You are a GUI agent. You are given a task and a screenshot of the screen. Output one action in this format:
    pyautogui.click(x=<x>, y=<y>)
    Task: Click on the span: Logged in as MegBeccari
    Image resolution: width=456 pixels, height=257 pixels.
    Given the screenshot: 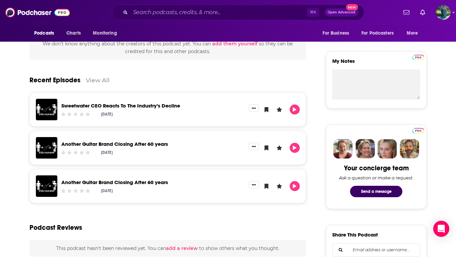 What is the action you would take?
    pyautogui.click(x=443, y=12)
    